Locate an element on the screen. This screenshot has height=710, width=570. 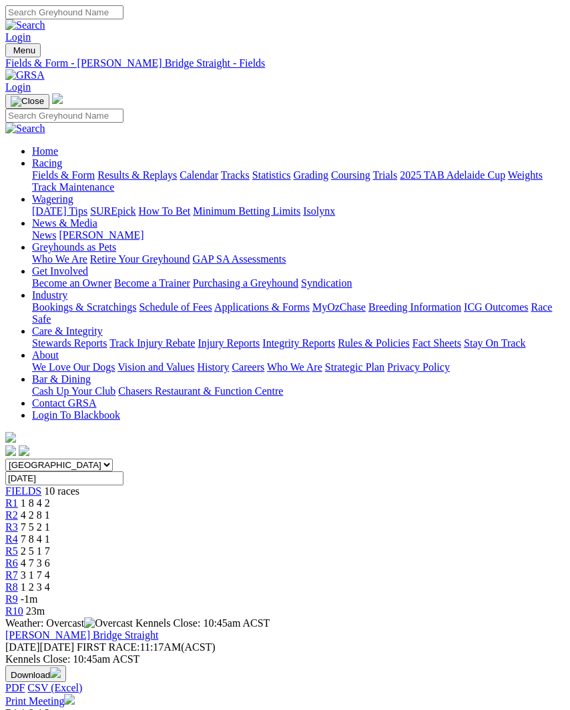
div: Download is located at coordinates (285, 688).